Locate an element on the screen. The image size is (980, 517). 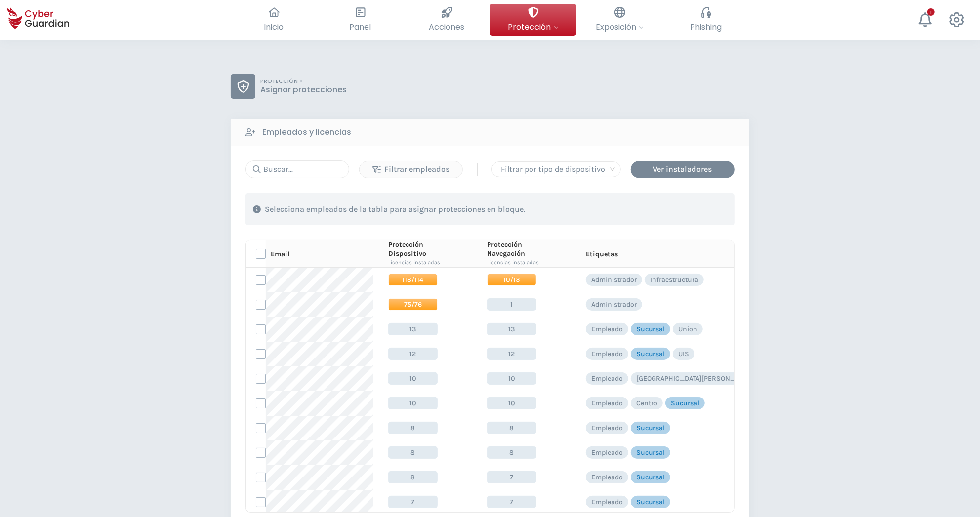
p: Centro is located at coordinates (646, 404).